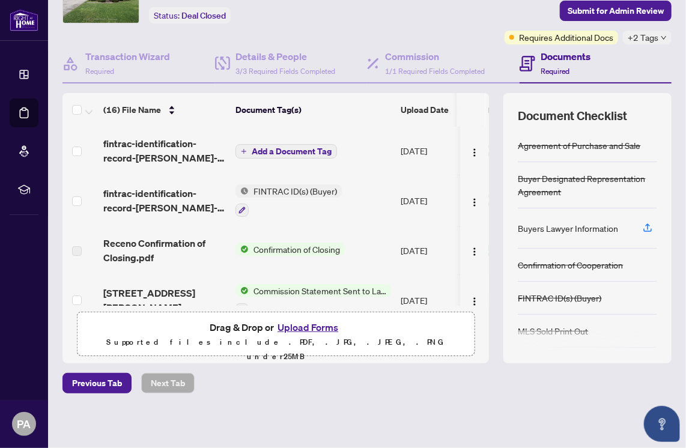 This screenshot has width=686, height=448. Describe the element at coordinates (276, 342) in the screenshot. I see `span: Drag & Drop orUpload FormsSupported files include .PDF, .JPG, .JPEG, .PNG under25MB` at that location.